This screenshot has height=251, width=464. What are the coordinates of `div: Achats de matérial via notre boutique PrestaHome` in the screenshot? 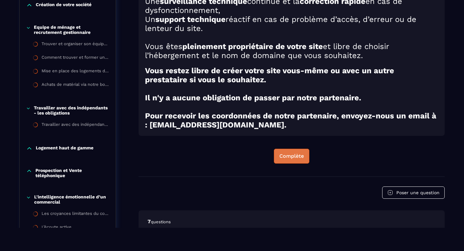 It's located at (75, 85).